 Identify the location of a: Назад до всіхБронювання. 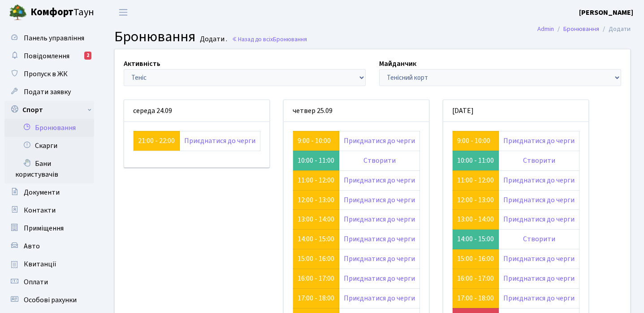
(270, 39).